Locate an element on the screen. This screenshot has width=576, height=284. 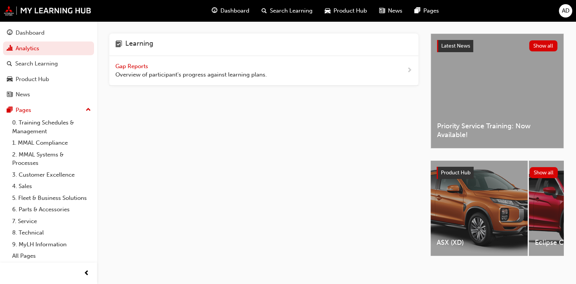
a: 2. MMAL Systems & Processes is located at coordinates (51, 159).